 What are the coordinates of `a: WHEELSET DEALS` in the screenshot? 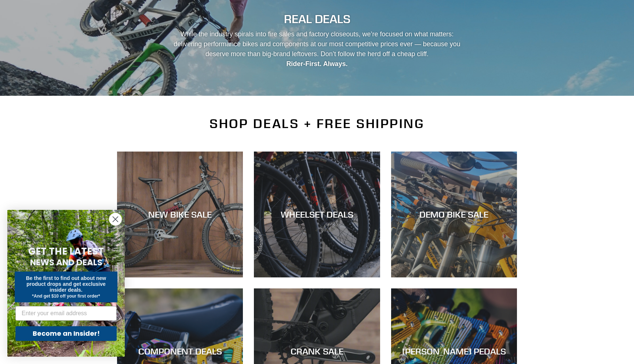 It's located at (317, 214).